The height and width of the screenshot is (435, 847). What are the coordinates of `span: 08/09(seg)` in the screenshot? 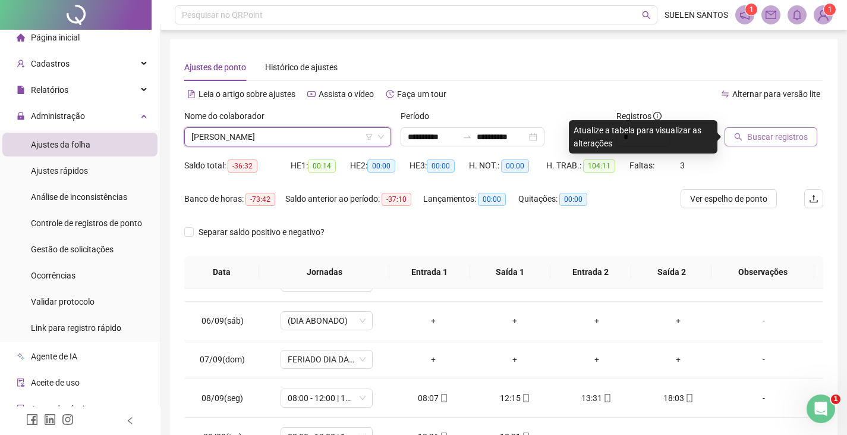 It's located at (222, 398).